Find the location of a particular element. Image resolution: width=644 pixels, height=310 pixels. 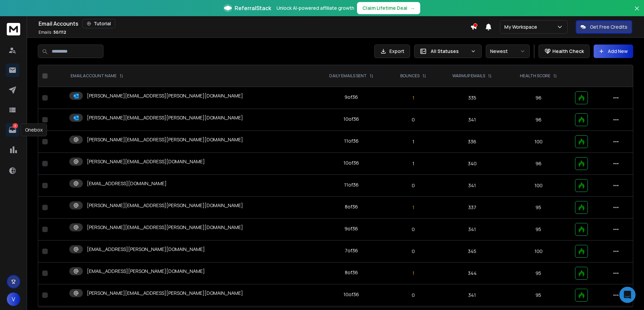

div: Onebox is located at coordinates (34, 130).